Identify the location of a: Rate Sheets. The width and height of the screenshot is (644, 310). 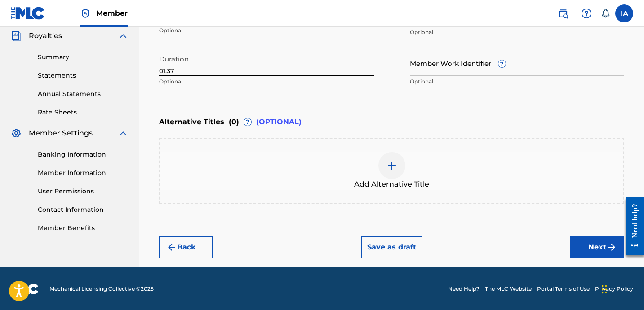
(83, 113).